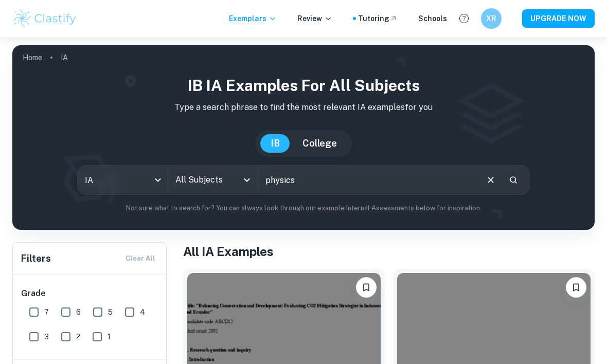  Describe the element at coordinates (142, 312) in the screenshot. I see `span: 4` at that location.